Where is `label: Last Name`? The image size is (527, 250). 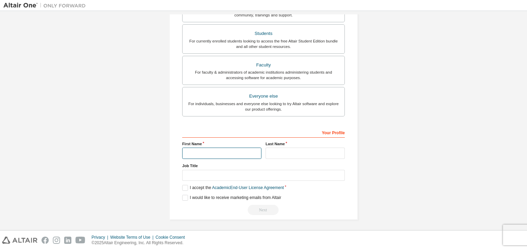 label: Last Name is located at coordinates (305, 144).